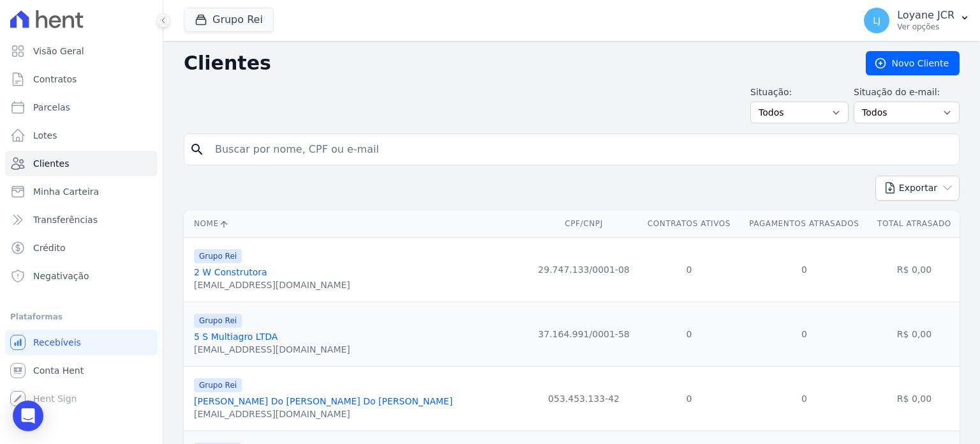 The width and height of the screenshot is (980, 444). I want to click on span: Recebíveis, so click(57, 342).